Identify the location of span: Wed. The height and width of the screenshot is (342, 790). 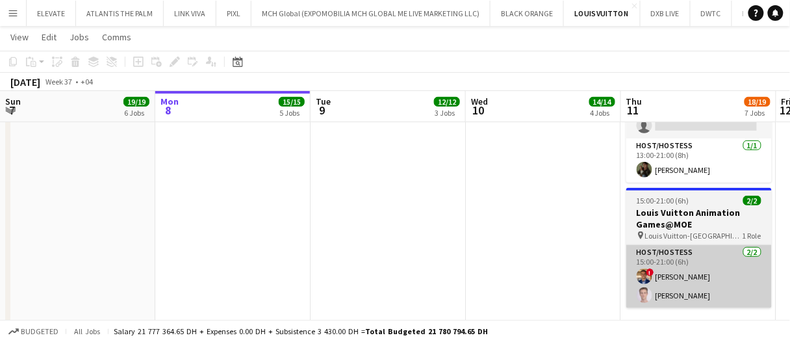
(480, 101).